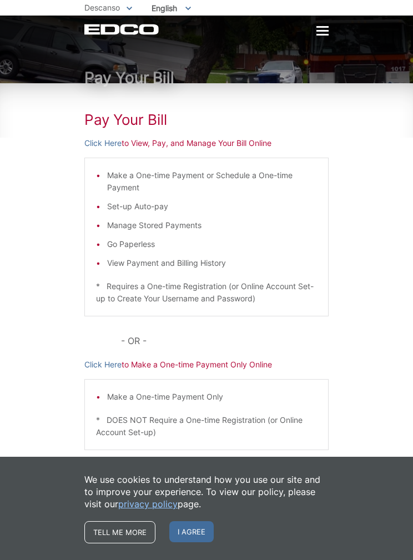 Image resolution: width=413 pixels, height=560 pixels. Describe the element at coordinates (191, 531) in the screenshot. I see `span: I agree` at that location.